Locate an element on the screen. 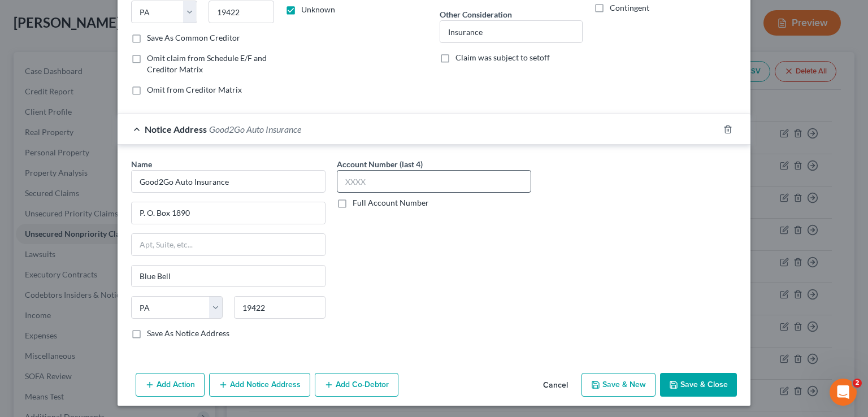 This screenshot has width=868, height=417. label: Account Number (last 4) is located at coordinates (379, 164).